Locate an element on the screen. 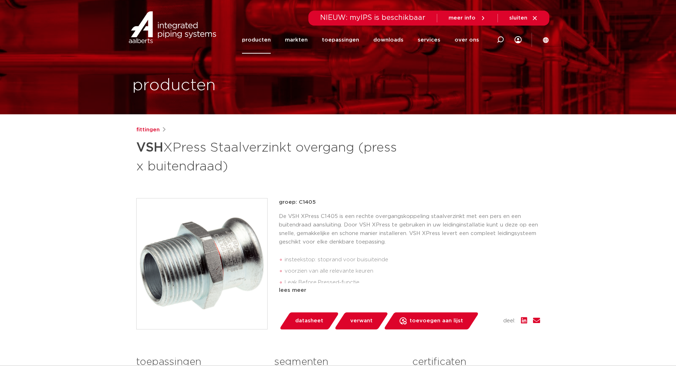 The image size is (676, 366). a: services is located at coordinates (429, 40).